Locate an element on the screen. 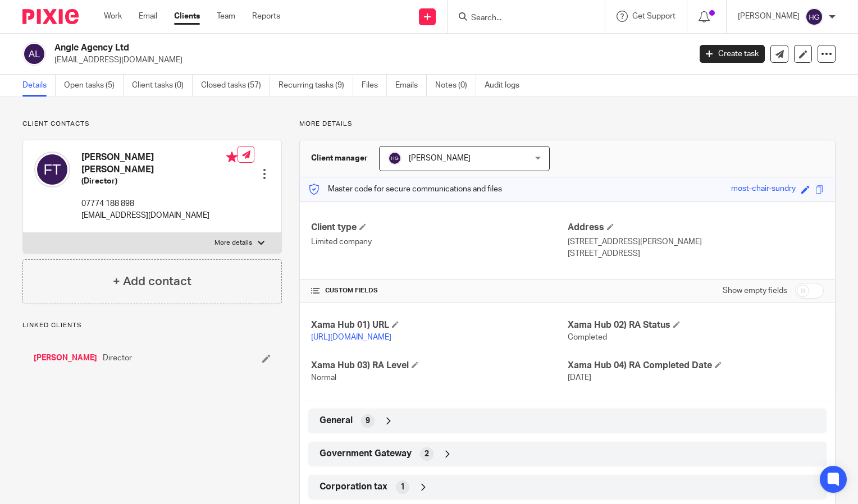 The image size is (858, 504). input: Search is located at coordinates (521, 19).